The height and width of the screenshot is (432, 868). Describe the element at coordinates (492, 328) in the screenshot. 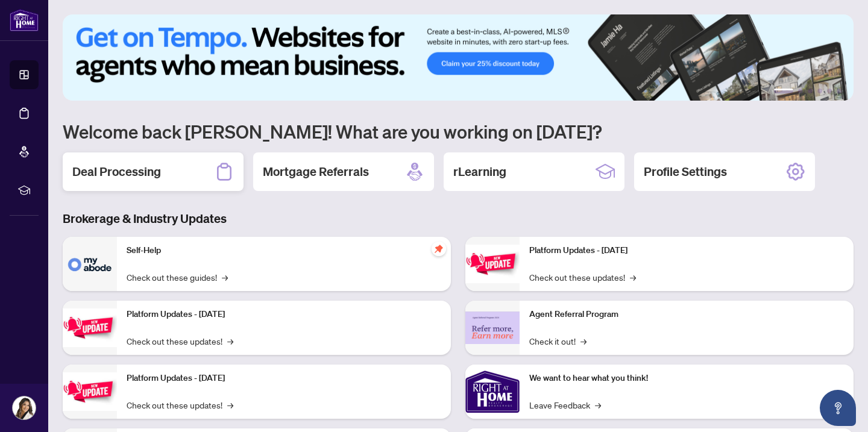

I see `img: Agent Referral Program` at that location.